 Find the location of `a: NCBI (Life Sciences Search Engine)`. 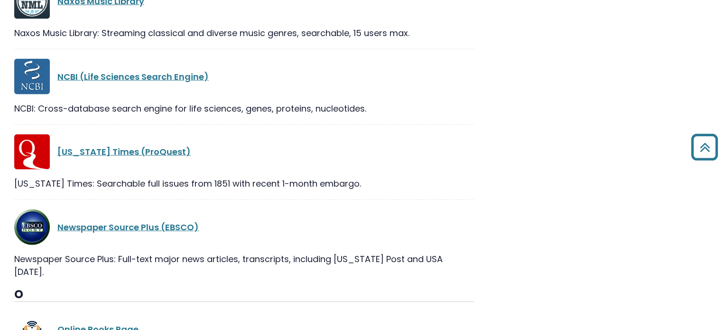

a: NCBI (Life Sciences Search Engine) is located at coordinates (133, 76).